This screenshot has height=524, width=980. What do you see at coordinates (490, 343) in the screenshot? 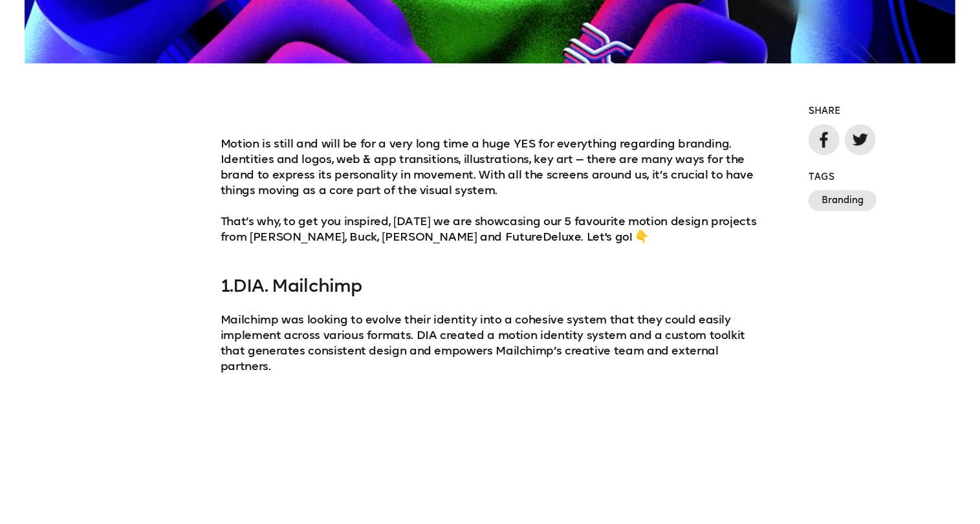
I see `p: Mailchimp was looking to evolve their identity into a cohesive system that they could easily impl...` at bounding box center [490, 343].